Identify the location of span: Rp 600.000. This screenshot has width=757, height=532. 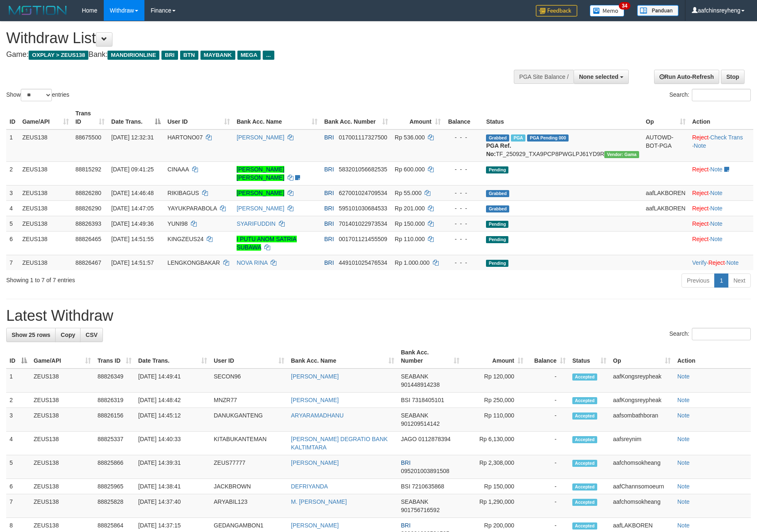
(409, 169).